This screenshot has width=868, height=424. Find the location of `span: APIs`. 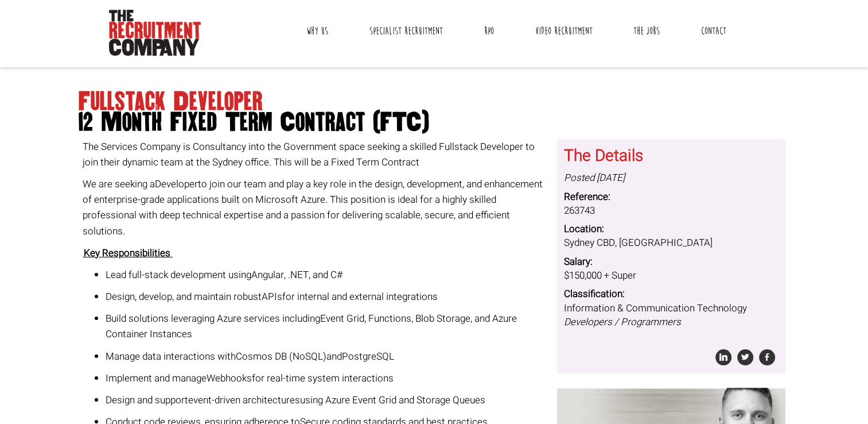

span: APIs is located at coordinates (272, 296).